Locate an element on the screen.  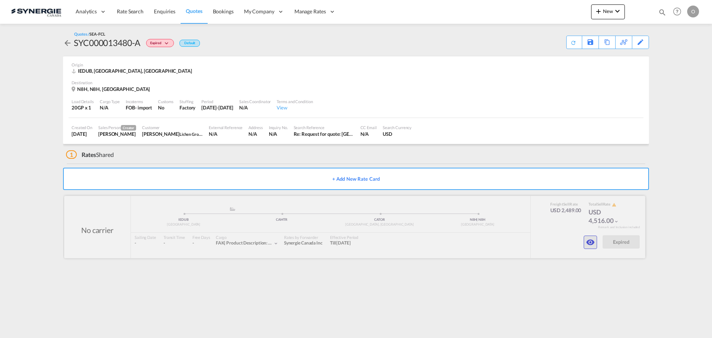
div: Search Reference is located at coordinates (324, 127).